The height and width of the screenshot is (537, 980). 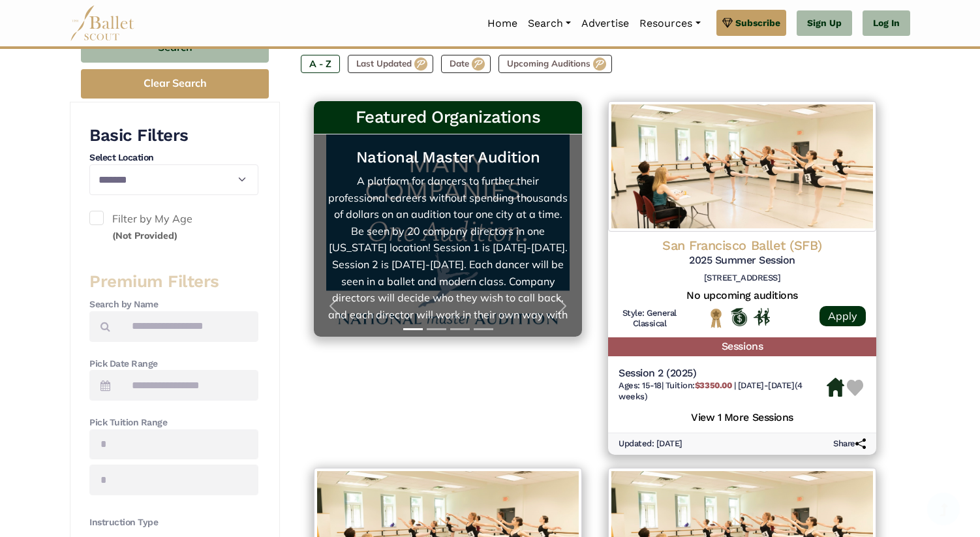 What do you see at coordinates (835, 387) in the screenshot?
I see `img: Housing Available` at bounding box center [835, 387].